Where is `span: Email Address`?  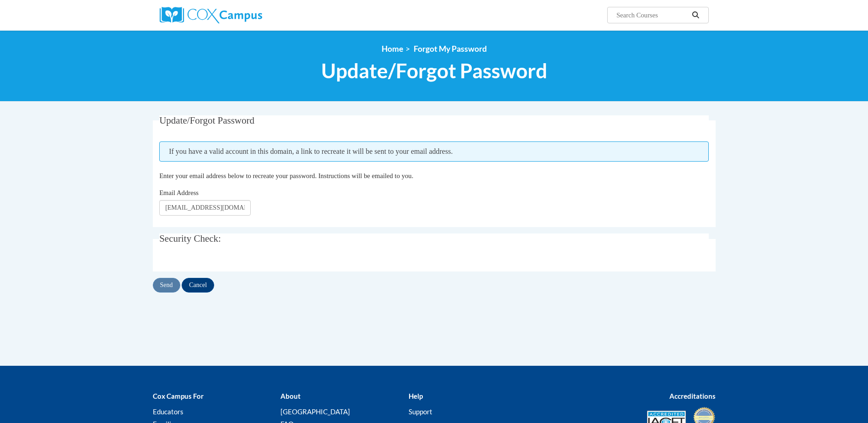 span: Email Address is located at coordinates (179, 193).